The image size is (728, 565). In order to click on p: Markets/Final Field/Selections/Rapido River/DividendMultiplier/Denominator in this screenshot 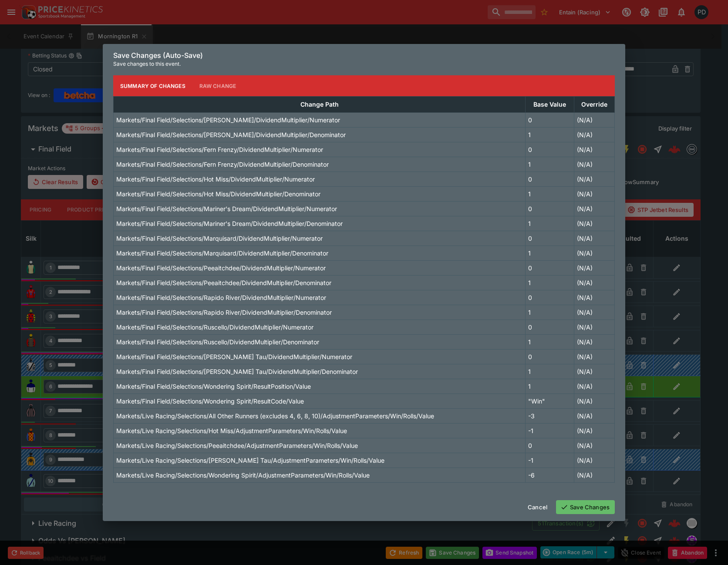, I will do `click(224, 312)`.